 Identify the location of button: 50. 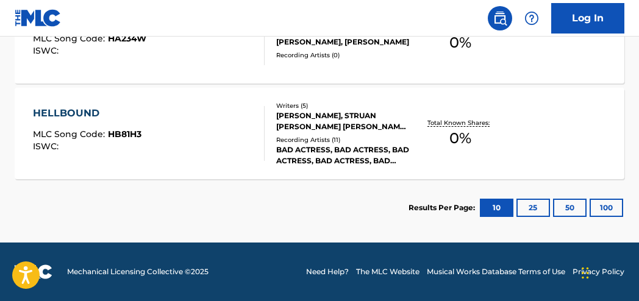
(570, 208).